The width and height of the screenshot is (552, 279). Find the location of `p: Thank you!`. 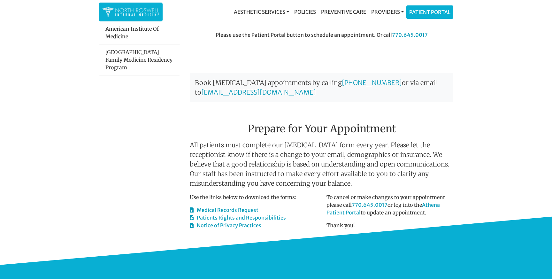

p: Thank you! is located at coordinates (390, 225).